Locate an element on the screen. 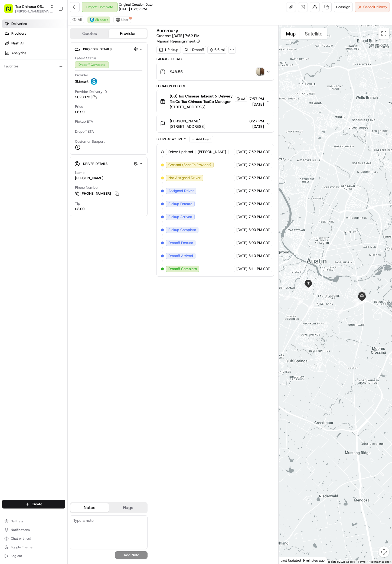  span: Providers is located at coordinates (18, 33).